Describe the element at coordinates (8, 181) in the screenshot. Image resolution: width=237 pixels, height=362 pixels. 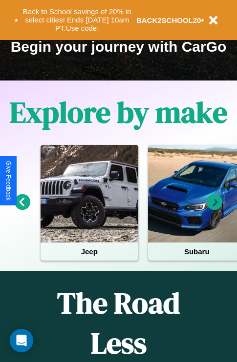
I see `div: Give Feedback` at that location.